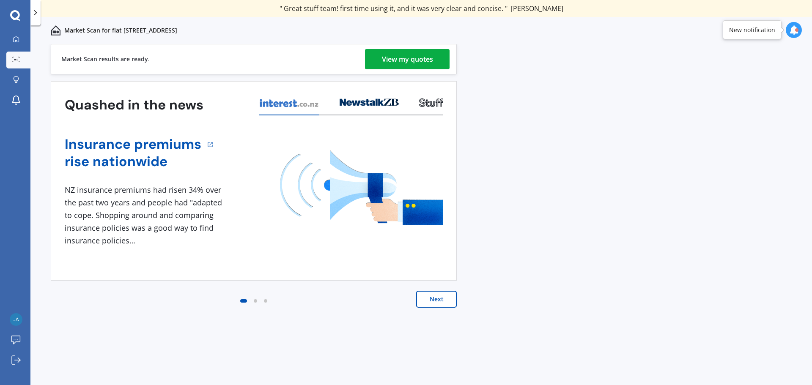 The height and width of the screenshot is (385, 812). Describe the element at coordinates (145, 215) in the screenshot. I see `div: NZ insurance premiums had risen 34% over the past two years and people had "adapted to cope. Shop...` at that location.